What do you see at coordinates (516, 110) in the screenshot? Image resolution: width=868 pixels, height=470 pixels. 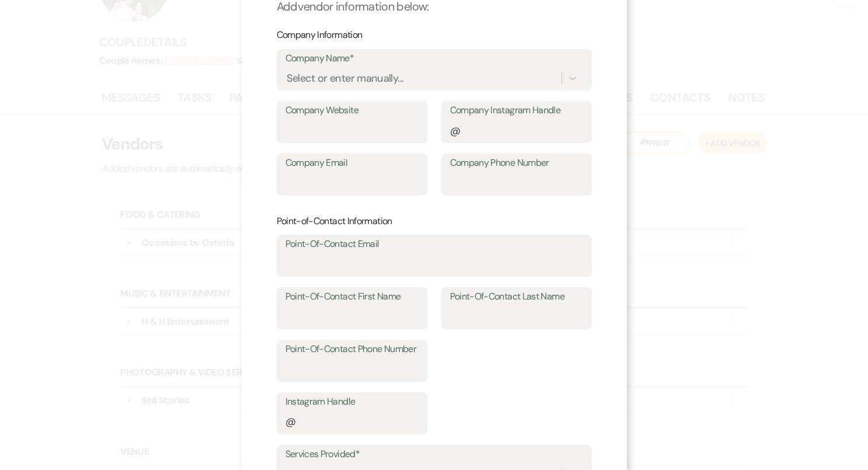 I see `label: Company Instagram Handle` at bounding box center [516, 110].